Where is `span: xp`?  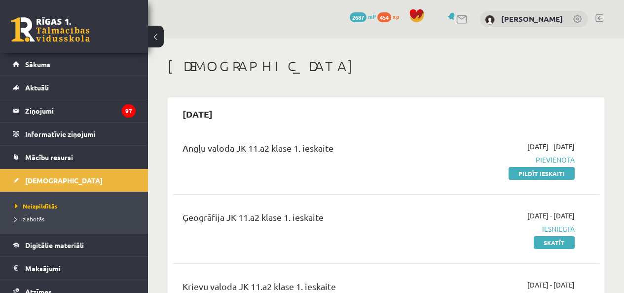
span: xp is located at coordinates (396, 16).